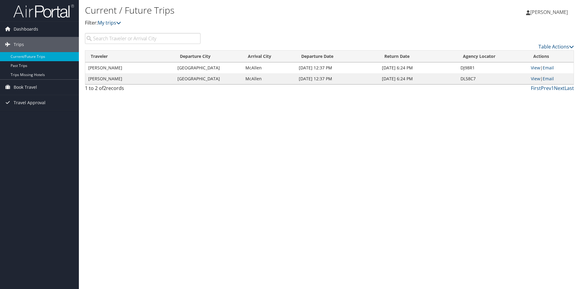  Describe the element at coordinates (248, 23) in the screenshot. I see `p: Filter:` at that location.